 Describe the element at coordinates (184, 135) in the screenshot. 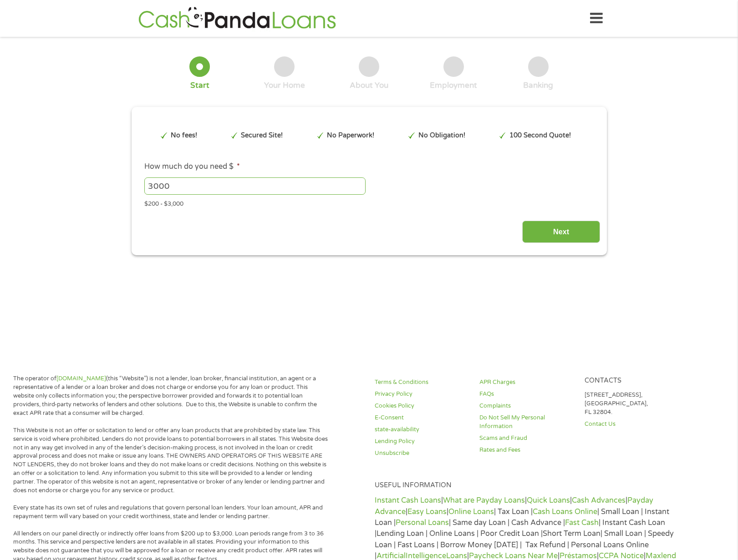

I see `p: No fees!` at that location.